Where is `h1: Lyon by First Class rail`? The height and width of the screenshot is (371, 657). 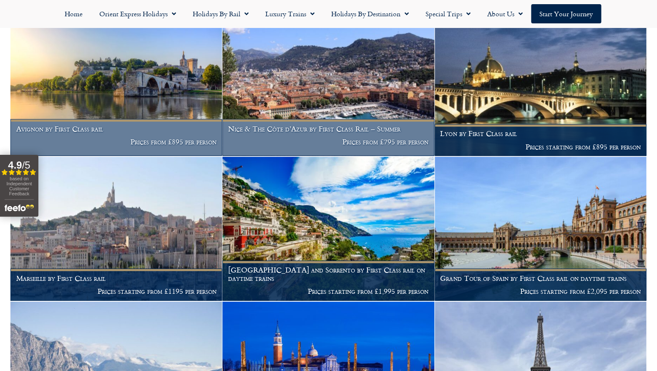
h1: Lyon by First Class rail is located at coordinates (540, 133).